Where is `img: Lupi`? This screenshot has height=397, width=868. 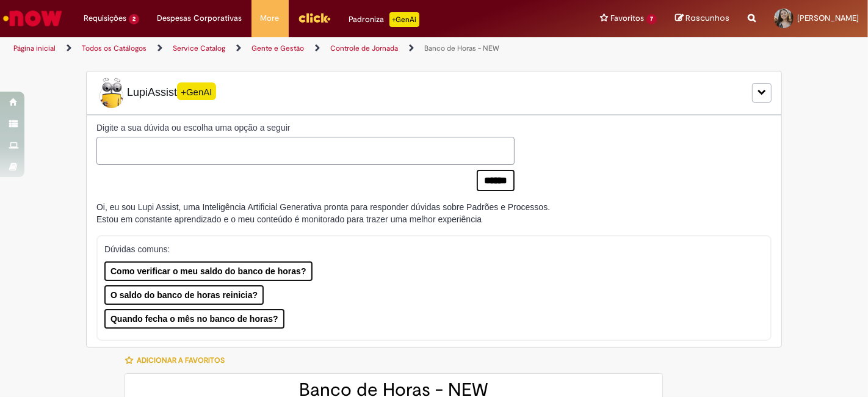
img: Lupi is located at coordinates (112, 93).